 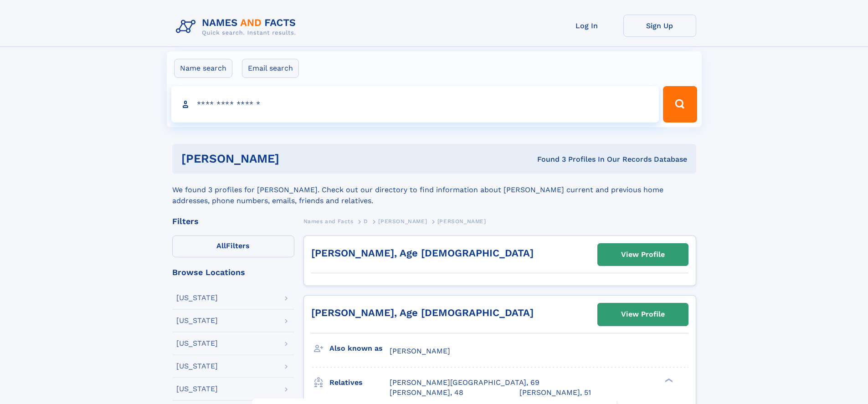 What do you see at coordinates (366, 221) in the screenshot?
I see `a: D` at bounding box center [366, 221].